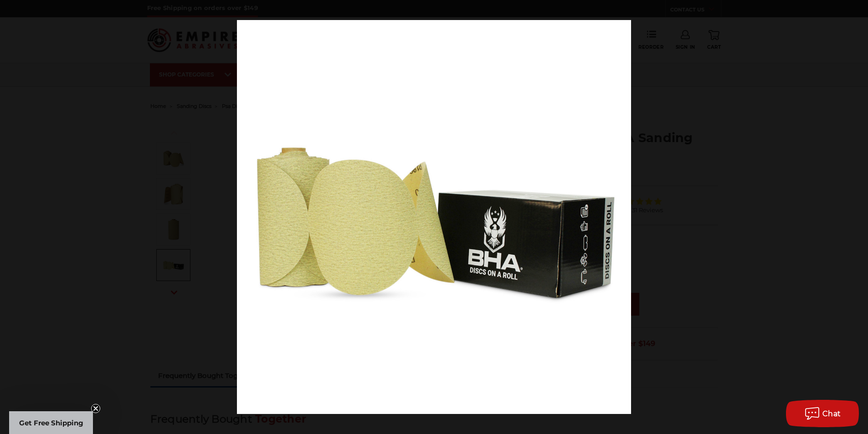 Image resolution: width=868 pixels, height=434 pixels. Describe the element at coordinates (96, 408) in the screenshot. I see `button: Close teaser` at that location.